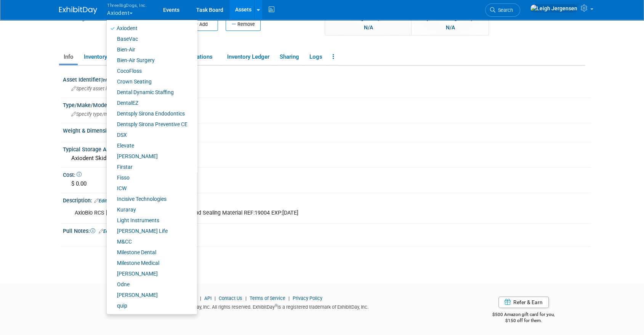 The image size is (644, 335). I want to click on div: $500 Amazon gift card for you,, so click(524, 315).